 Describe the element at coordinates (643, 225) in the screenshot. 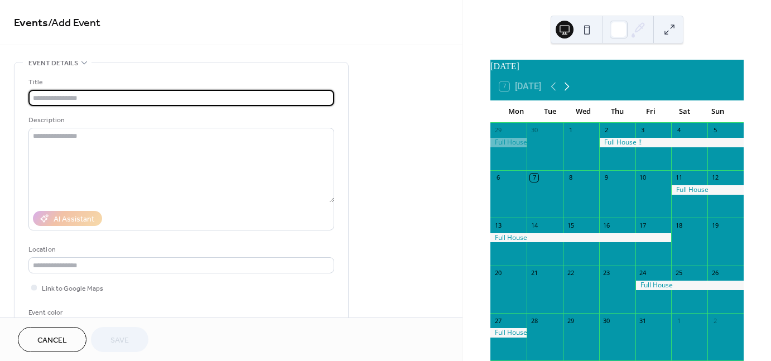

I see `div: 17` at that location.